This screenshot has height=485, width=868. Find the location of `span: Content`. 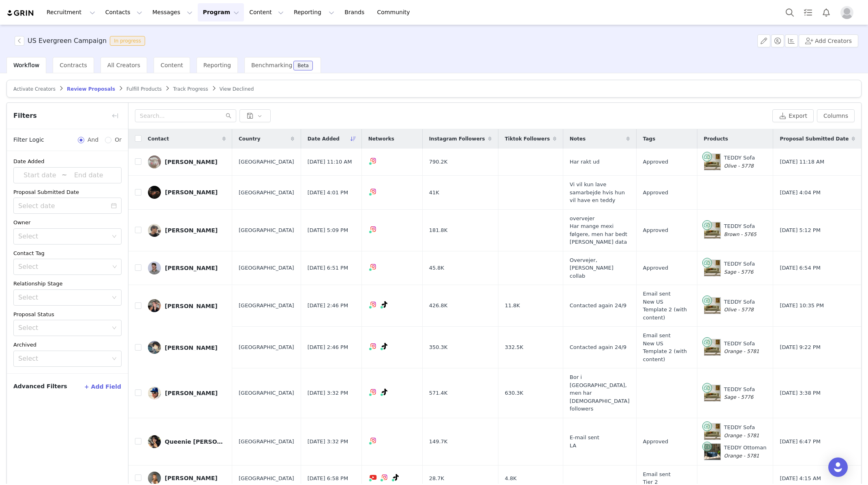

span: Content is located at coordinates (172, 66).